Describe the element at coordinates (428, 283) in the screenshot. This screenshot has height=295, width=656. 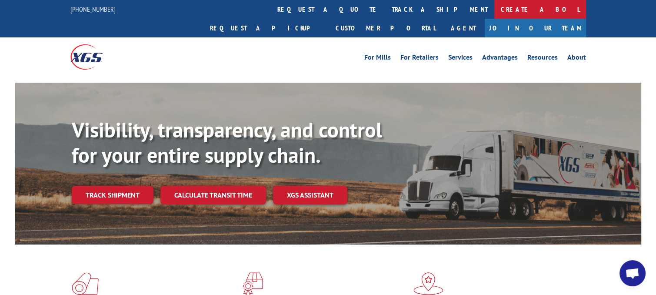
I see `img: xgs-icon-flagship-distribution-model-red` at that location.